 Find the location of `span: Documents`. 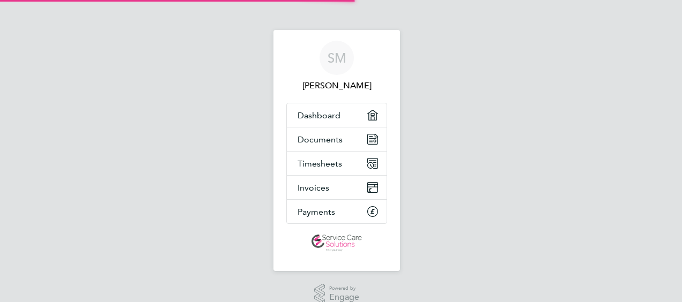

span: Documents is located at coordinates (320, 139).